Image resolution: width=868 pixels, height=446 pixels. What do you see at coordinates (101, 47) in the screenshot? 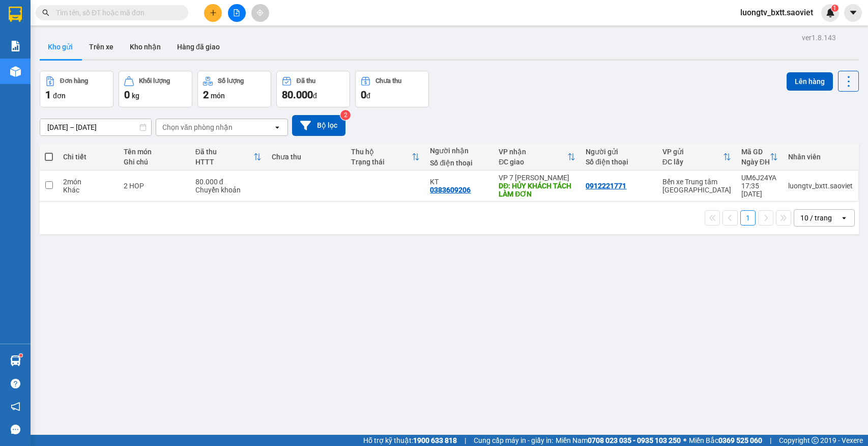
I see `button: Trên xe` at bounding box center [101, 47].